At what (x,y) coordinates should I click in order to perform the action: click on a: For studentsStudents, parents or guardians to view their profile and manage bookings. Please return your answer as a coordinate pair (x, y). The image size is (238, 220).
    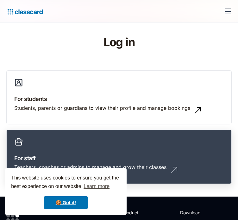
    Looking at the image, I should click on (119, 97).